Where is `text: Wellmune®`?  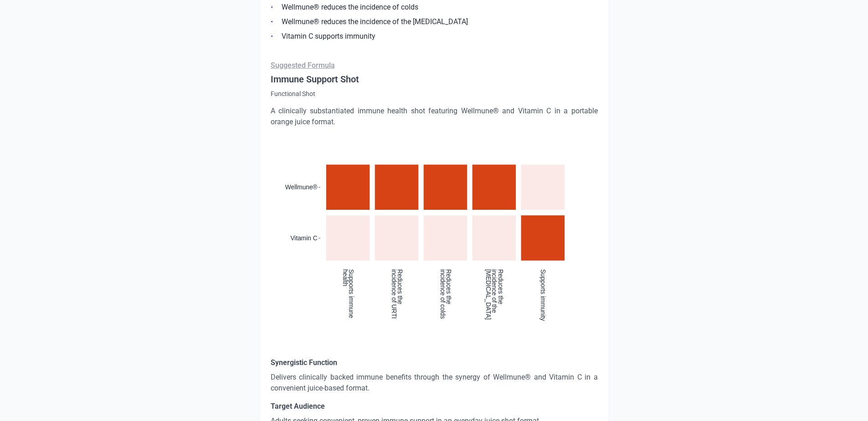 text: Wellmune® is located at coordinates (301, 187).